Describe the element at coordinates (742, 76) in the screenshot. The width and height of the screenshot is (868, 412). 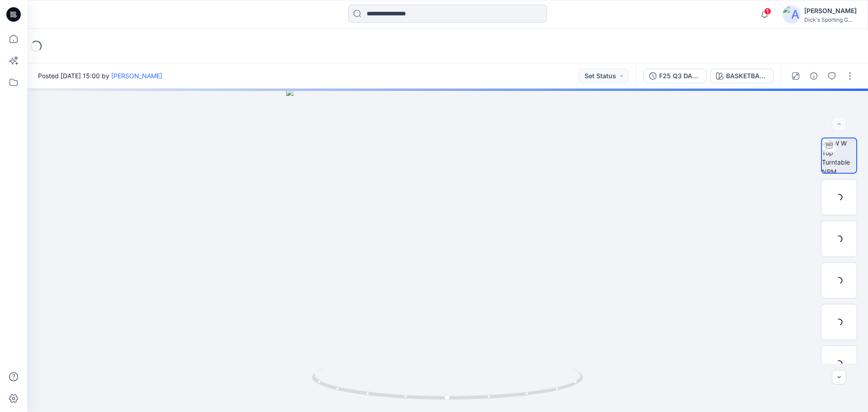
I see `button: BASKETBALL COLLAGE_MULTI_V1_OPT1` at that location.